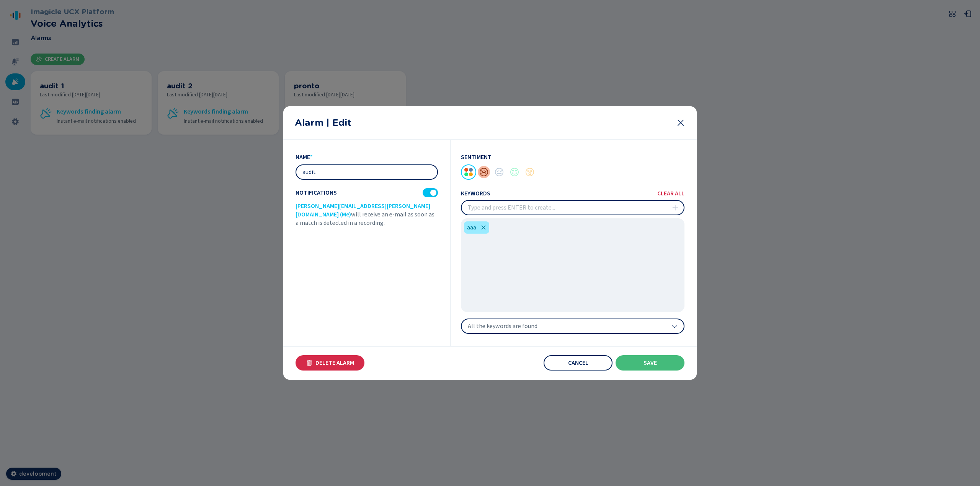 The image size is (980, 486). What do you see at coordinates (365, 219) in the screenshot?
I see `span: will receive an e-mail as soon as a match is detected in a recording.` at bounding box center [365, 219].